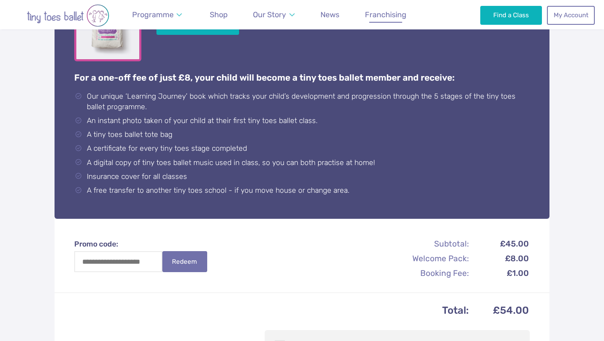 The height and width of the screenshot is (341, 604). What do you see at coordinates (511, 15) in the screenshot?
I see `a: Find a Class` at bounding box center [511, 15].